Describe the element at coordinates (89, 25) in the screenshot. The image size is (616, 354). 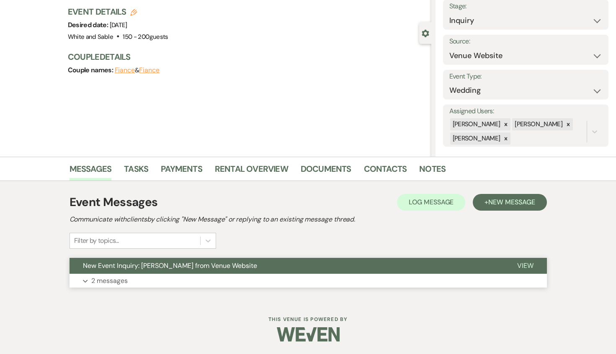
I see `span: Desired date:` at that location.